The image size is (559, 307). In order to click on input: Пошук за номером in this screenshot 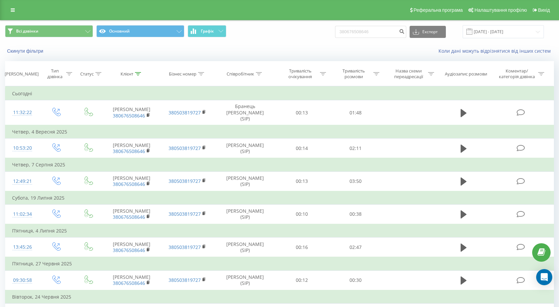, I will do `click(370, 32)`.